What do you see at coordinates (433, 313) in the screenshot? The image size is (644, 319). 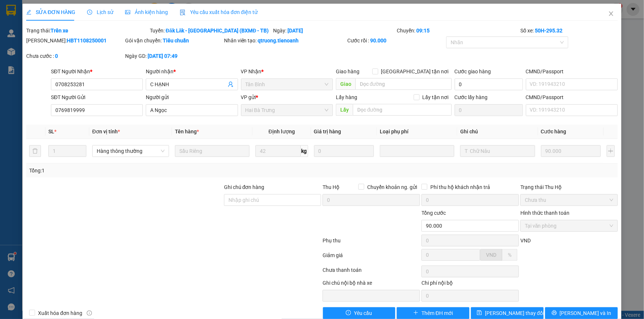 I see `button: plusThêm ĐH mới` at bounding box center [433, 313].